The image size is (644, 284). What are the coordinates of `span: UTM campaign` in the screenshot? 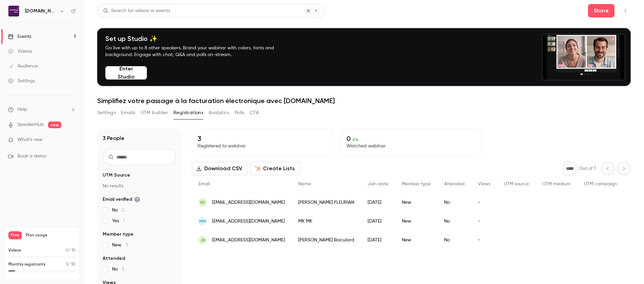 It's located at (600, 184).